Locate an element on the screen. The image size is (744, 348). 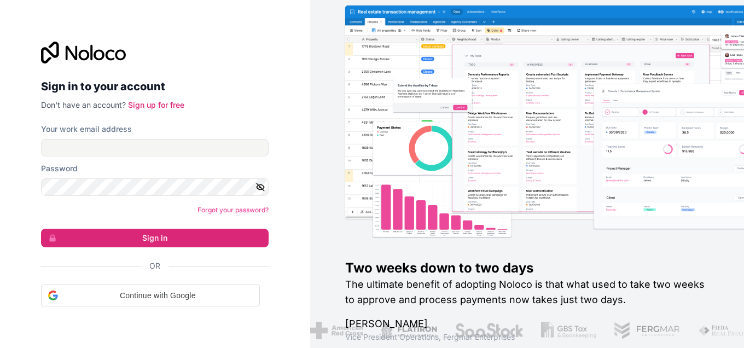
div: Continue with Google is located at coordinates (150, 295).